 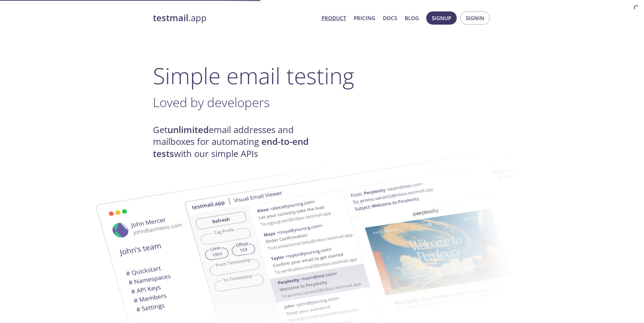 I want to click on h1: Simple email testing, so click(x=322, y=76).